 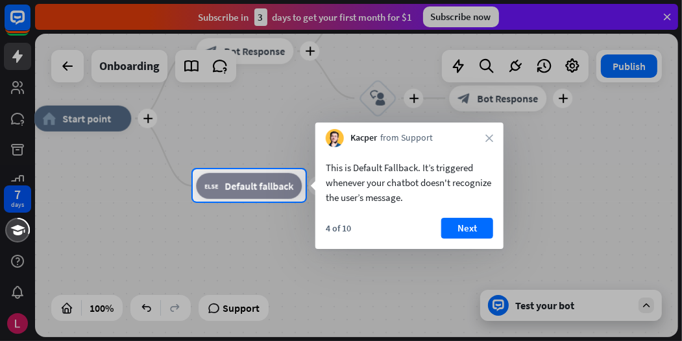 I want to click on span: Kacper, so click(x=363, y=138).